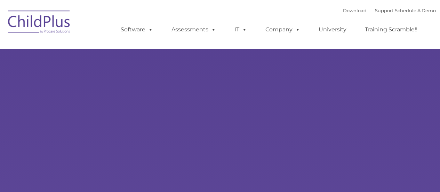  I want to click on a: Training Scramble!!, so click(391, 30).